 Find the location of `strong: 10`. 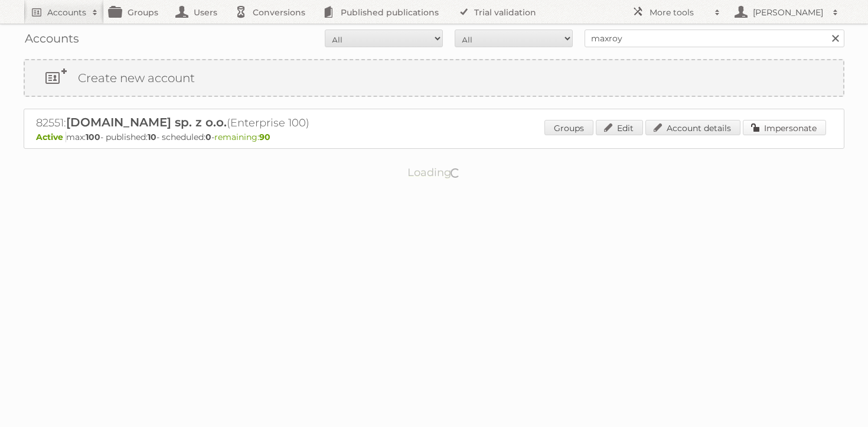

strong: 10 is located at coordinates (152, 137).